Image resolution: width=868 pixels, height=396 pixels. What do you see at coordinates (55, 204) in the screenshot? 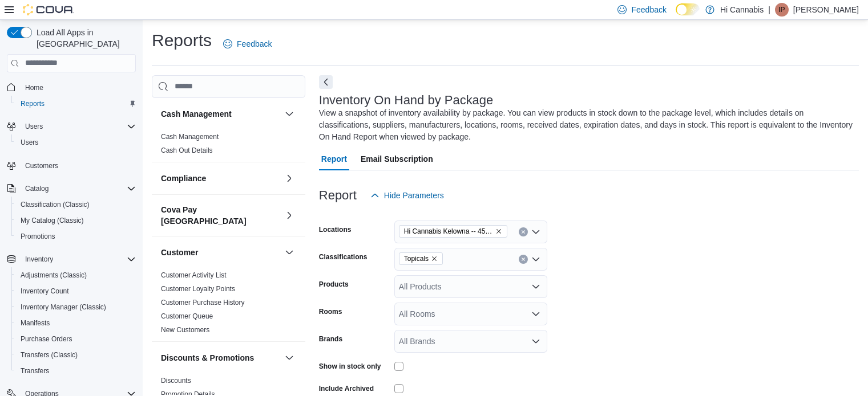
I see `span: Classification (Classic)` at bounding box center [55, 204].